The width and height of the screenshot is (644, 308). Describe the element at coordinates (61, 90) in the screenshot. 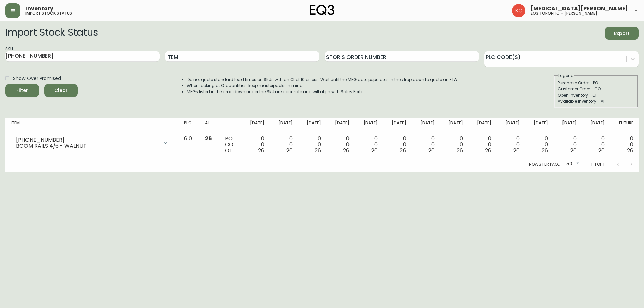

I see `button: Clear` at that location.